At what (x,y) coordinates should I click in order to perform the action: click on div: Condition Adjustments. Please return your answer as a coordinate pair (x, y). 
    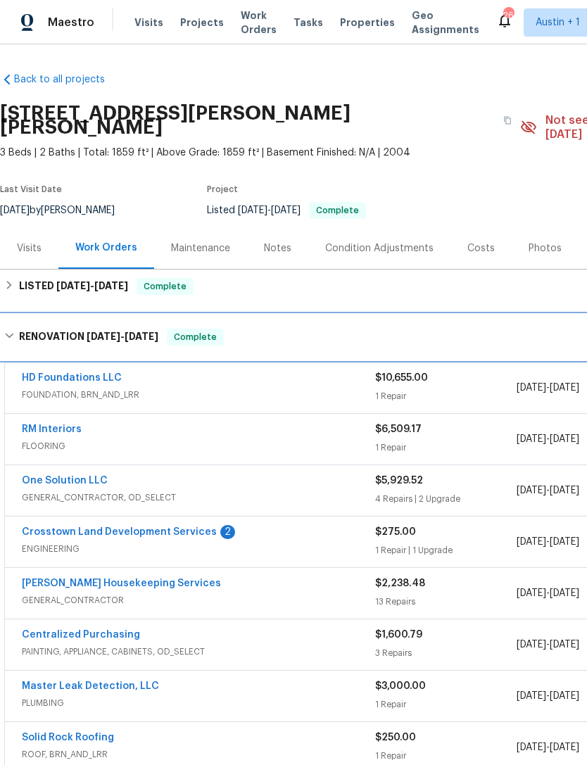
    Looking at the image, I should click on (379, 248).